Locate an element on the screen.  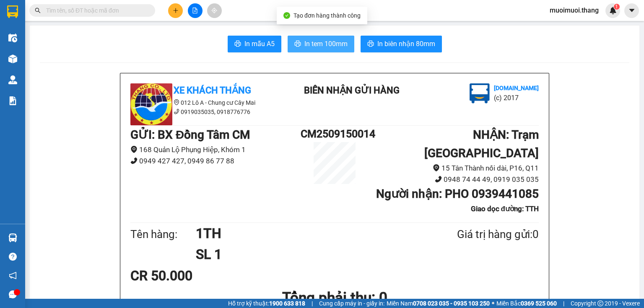
b: Giao dọc đường: TTH is located at coordinates (505, 209).